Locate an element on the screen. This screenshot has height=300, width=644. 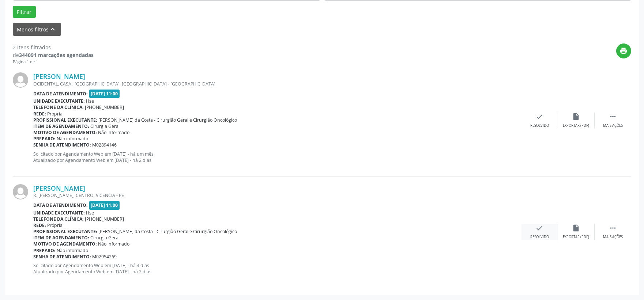
div: Página 1 de 1 is located at coordinates (53, 62).